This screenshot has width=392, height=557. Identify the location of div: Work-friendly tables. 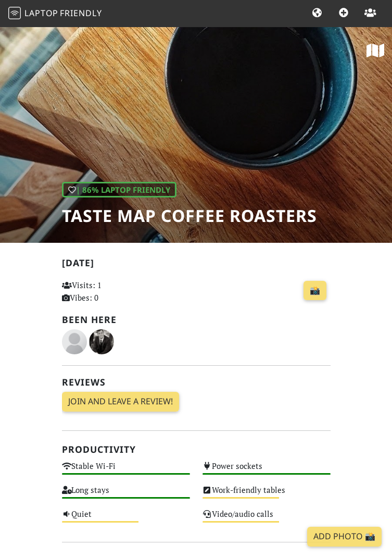
(266, 495).